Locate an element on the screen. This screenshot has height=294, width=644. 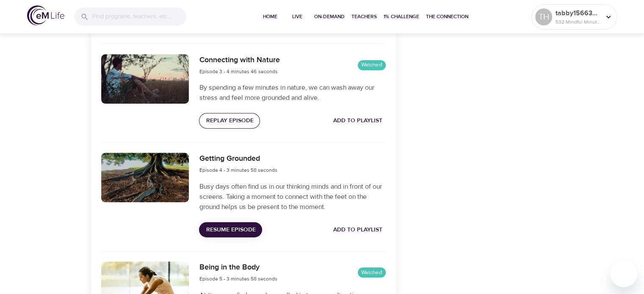
p: tabby1566334796 is located at coordinates (578, 13).